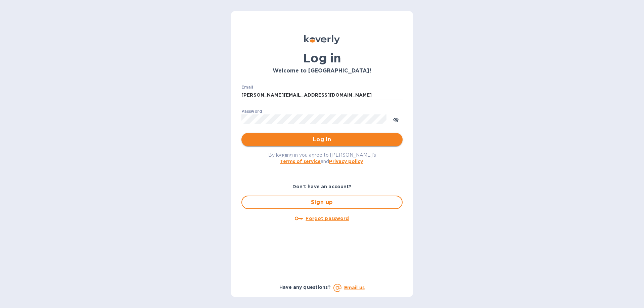 The height and width of the screenshot is (308, 644). I want to click on span: Log in, so click(322, 140).